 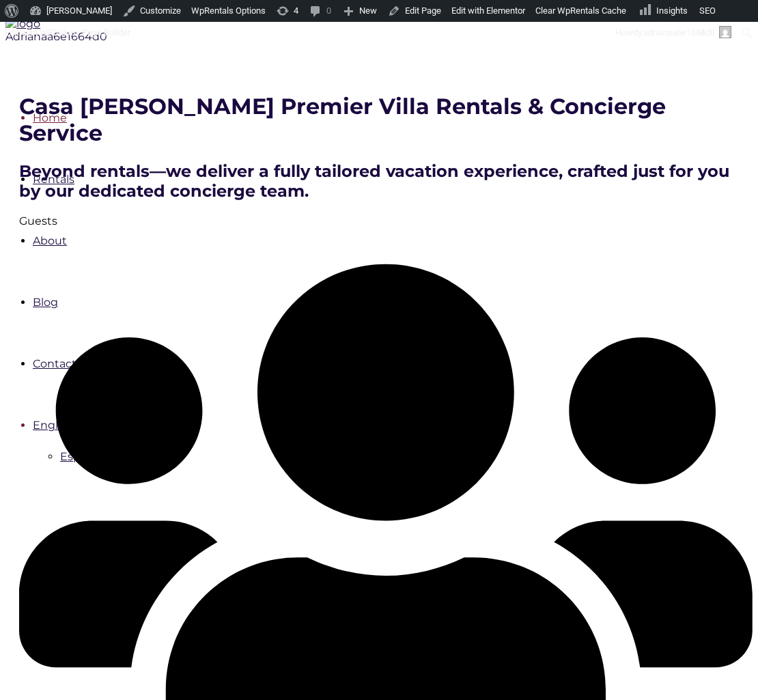 I want to click on h2: Beyond rentals—we deliver a fully tailored vacation experience, crafted just for you by our dedic..., so click(x=386, y=181).